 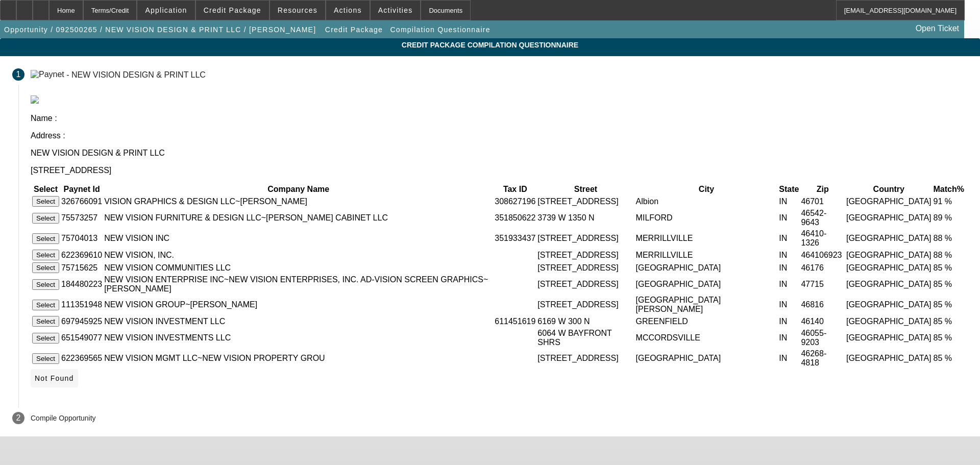 I want to click on td: 3739 W 1350 N, so click(x=586, y=218).